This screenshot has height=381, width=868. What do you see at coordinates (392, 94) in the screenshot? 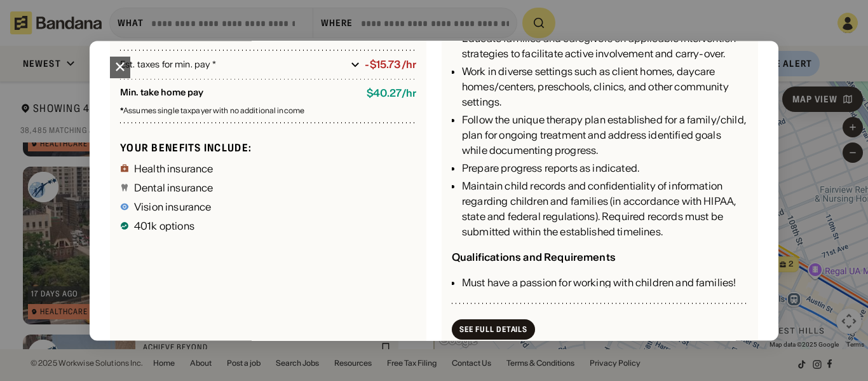
I see `div: $ 40.27 / hr` at bounding box center [392, 94].